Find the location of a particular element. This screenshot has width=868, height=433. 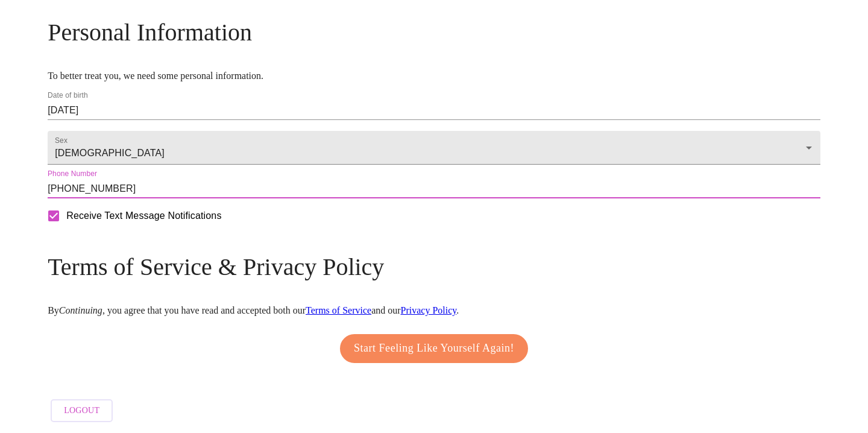

a: Terms of Service is located at coordinates (338, 310).